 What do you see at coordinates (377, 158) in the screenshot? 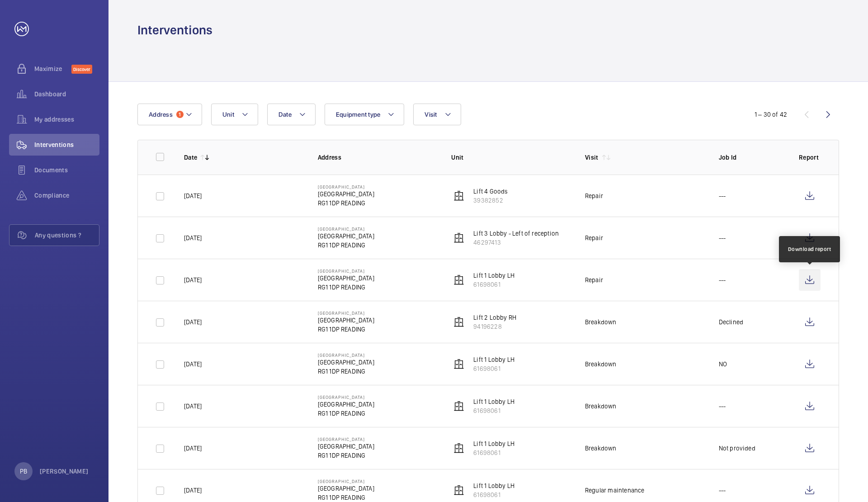
I see `p: Address` at bounding box center [377, 158].